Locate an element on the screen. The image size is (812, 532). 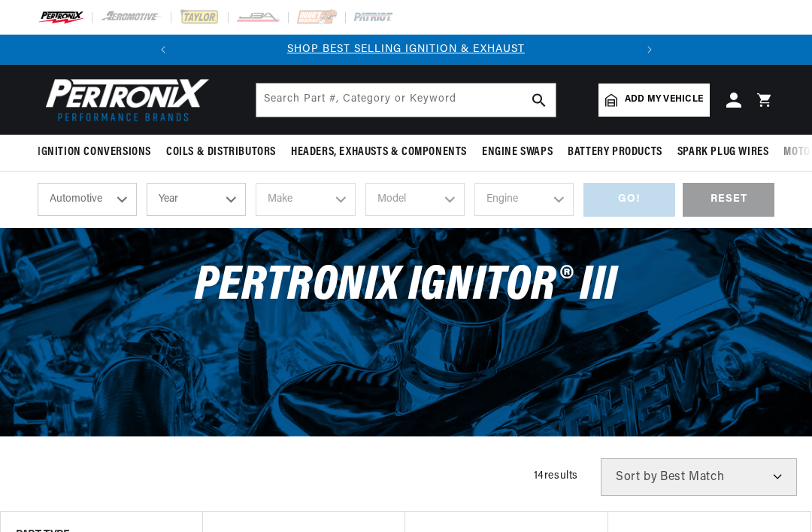
span: 14 results is located at coordinates (556, 476).